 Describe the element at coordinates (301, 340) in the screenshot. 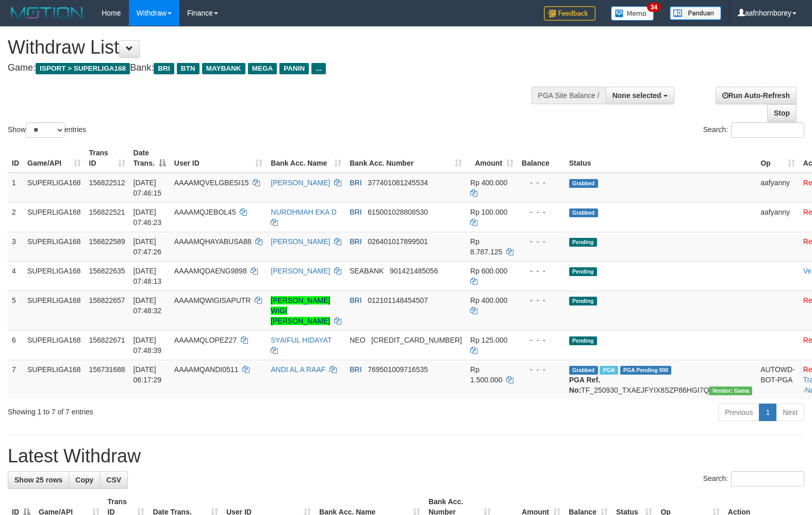

I see `a: SYAIFUL HIDAYAT` at that location.